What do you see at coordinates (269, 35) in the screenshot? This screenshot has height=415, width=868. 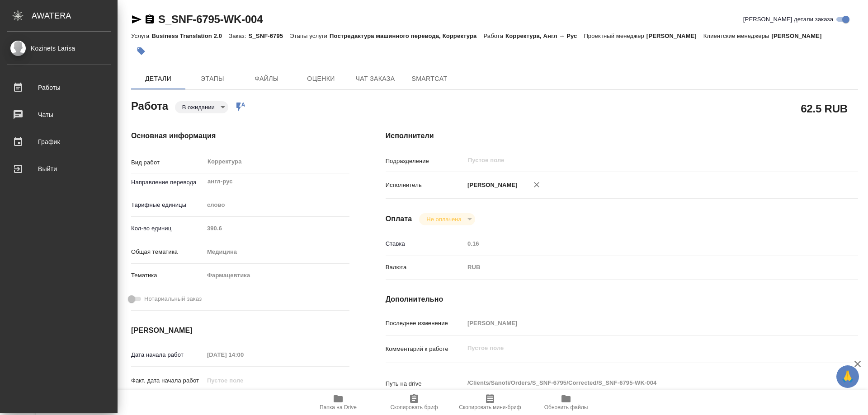 I see `p: S_SNF-6795` at bounding box center [269, 35].